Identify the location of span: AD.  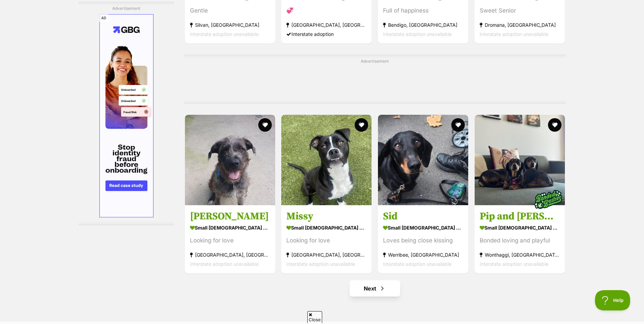
(104, 18).